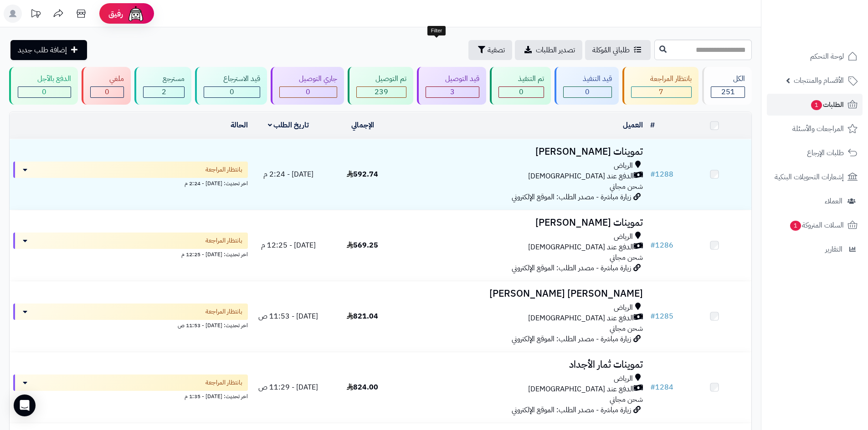  I want to click on a: العميل, so click(633, 125).